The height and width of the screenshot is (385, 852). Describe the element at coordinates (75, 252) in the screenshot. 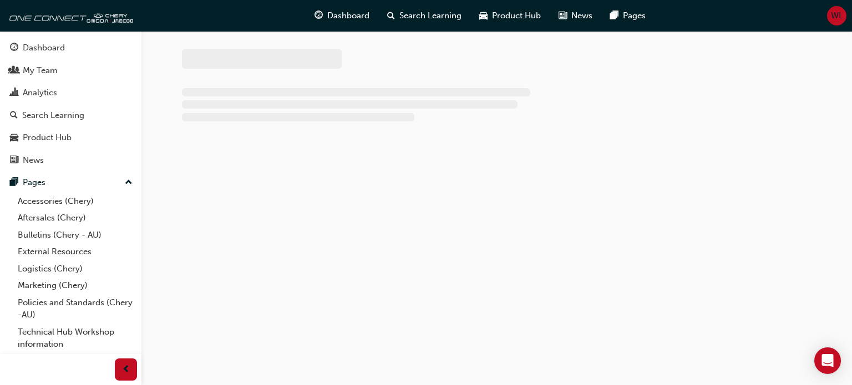

I see `a: External Resources` at that location.